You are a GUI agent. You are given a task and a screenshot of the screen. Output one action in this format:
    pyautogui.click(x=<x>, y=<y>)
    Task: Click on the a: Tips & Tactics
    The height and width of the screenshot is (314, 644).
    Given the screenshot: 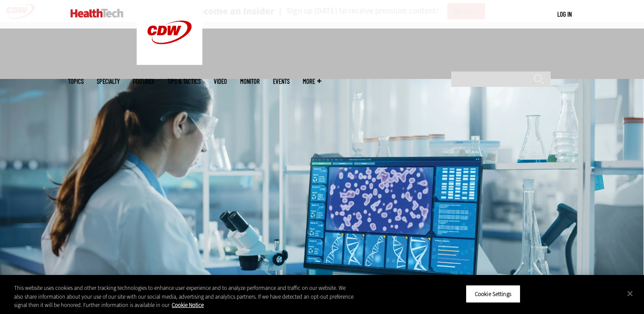 What is the action you would take?
    pyautogui.click(x=184, y=81)
    